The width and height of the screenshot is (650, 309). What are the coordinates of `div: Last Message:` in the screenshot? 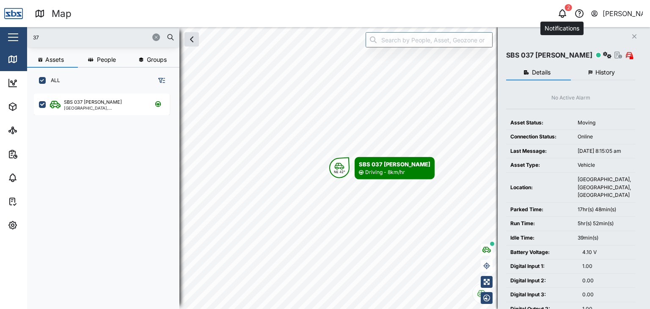 It's located at (540, 151).